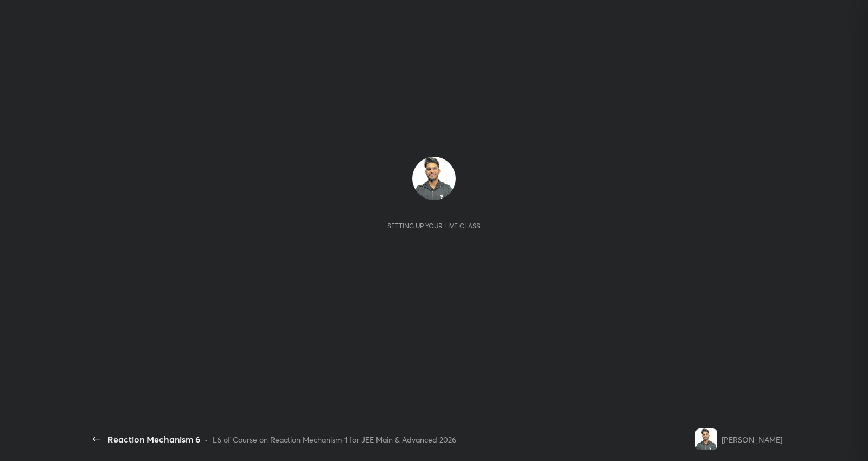 The width and height of the screenshot is (868, 461). What do you see at coordinates (154, 440) in the screenshot?
I see `div: Reaction Mechanism 6` at bounding box center [154, 440].